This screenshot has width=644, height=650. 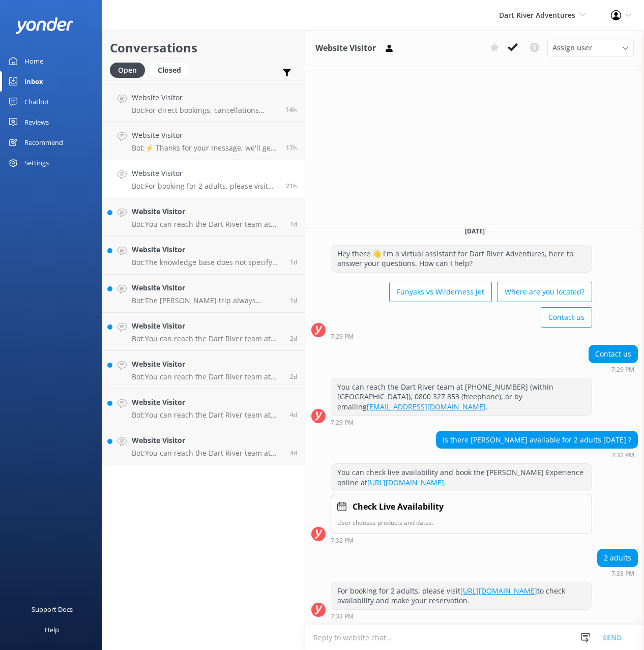 What do you see at coordinates (203, 256) in the screenshot?
I see `a: Website VisitorBot:The knowledge base does not specify the seating arrangement for adults and chi...` at bounding box center [203, 256].